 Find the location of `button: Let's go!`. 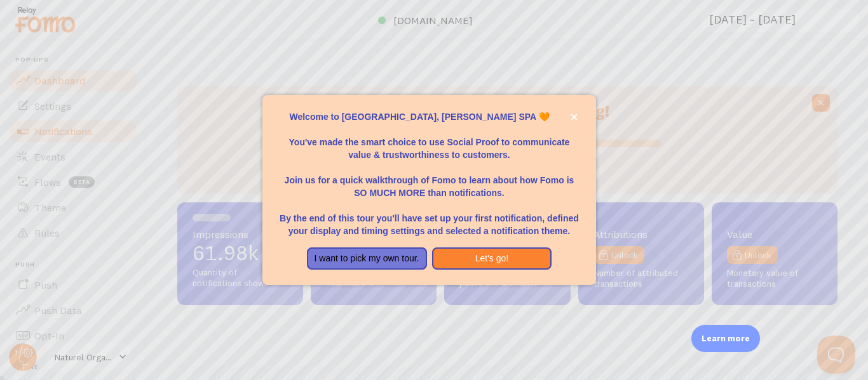

button: Let's go! is located at coordinates (492, 259).